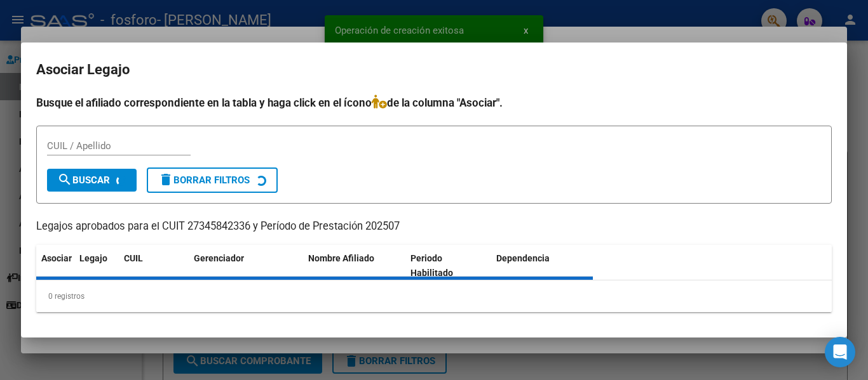 The width and height of the screenshot is (868, 380). What do you see at coordinates (212, 180) in the screenshot?
I see `button: Borrar Filtros` at bounding box center [212, 180].